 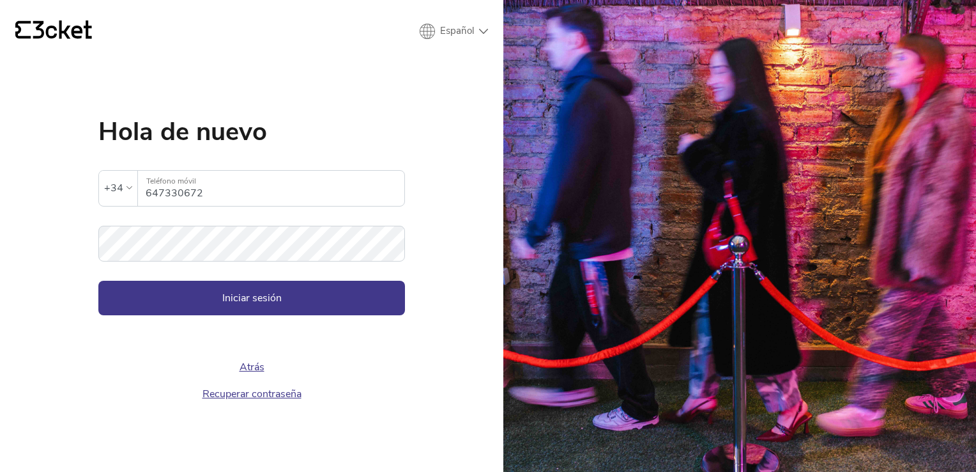 I want to click on label: Teléfono móvil, so click(x=271, y=181).